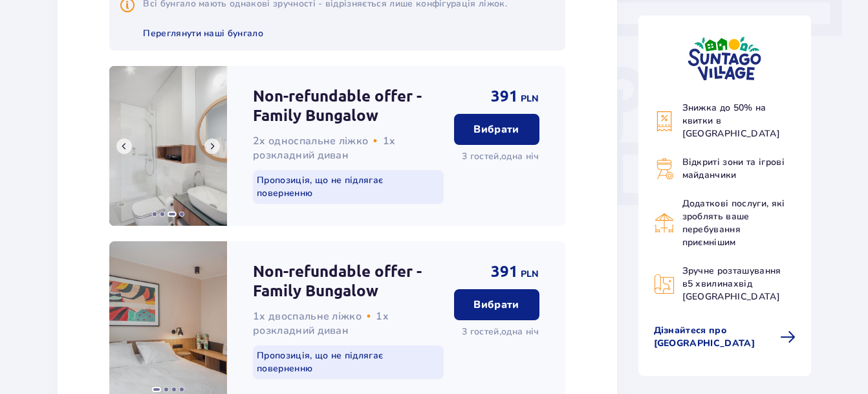 The height and width of the screenshot is (394, 868). I want to click on span: 1x двоспальне ліжко, so click(307, 316).